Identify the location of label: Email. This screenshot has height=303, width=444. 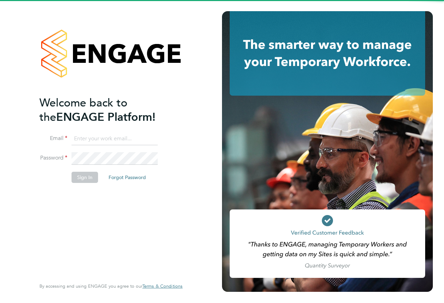
(53, 138).